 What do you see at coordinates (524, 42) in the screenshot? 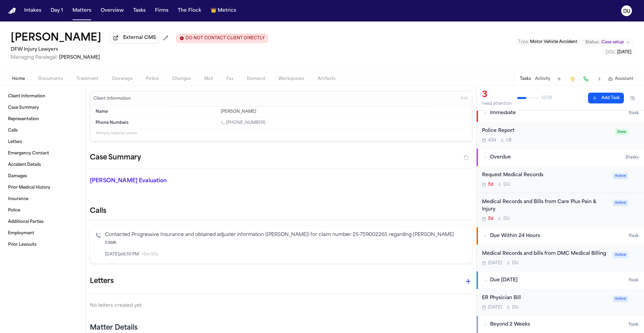
I see `span: Type :` at bounding box center [524, 42].